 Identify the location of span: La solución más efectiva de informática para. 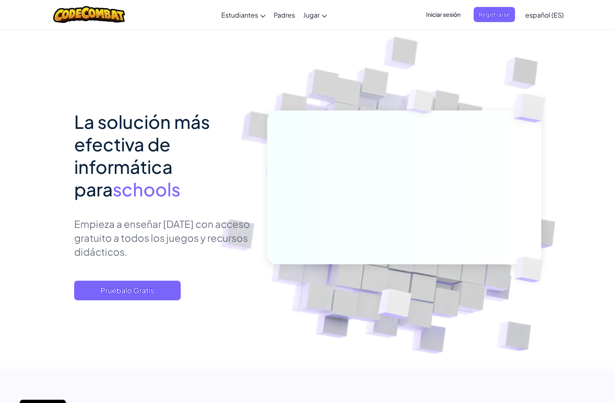
(142, 155).